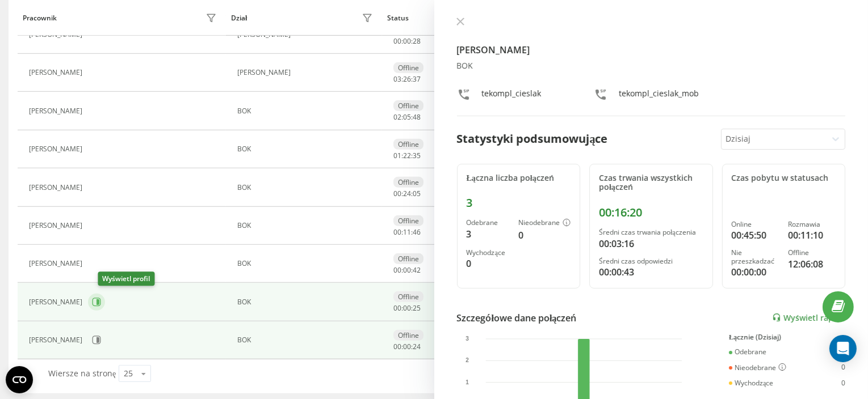  Describe the element at coordinates (651, 183) in the screenshot. I see `div: Czas trwania wszystkich połączeń` at that location.